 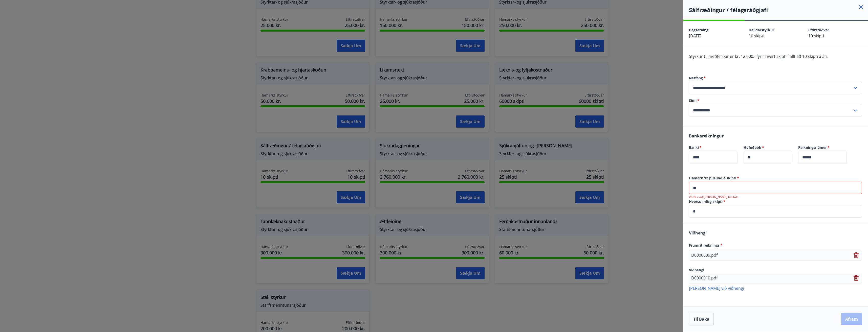 What do you see at coordinates (778, 10) in the screenshot?
I see `h4: Sálfræðingur / félagsráðgjafi` at bounding box center [778, 10].